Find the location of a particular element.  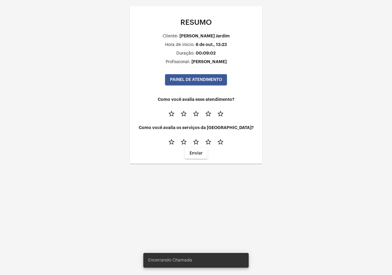

button: PAINEL DE ATENDIMENTO is located at coordinates (196, 80).